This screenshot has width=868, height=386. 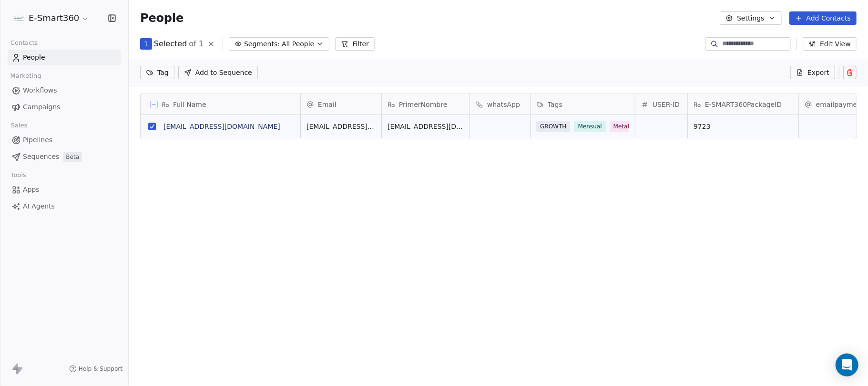 I want to click on button: Edit View, so click(x=830, y=44).